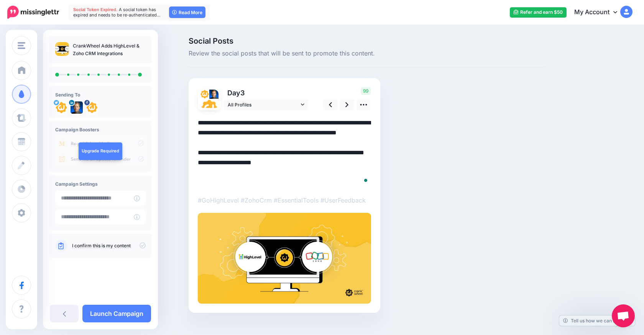 The height and width of the screenshot is (335, 644). Describe the element at coordinates (100, 184) in the screenshot. I see `h4: Campaign Settings` at that location.